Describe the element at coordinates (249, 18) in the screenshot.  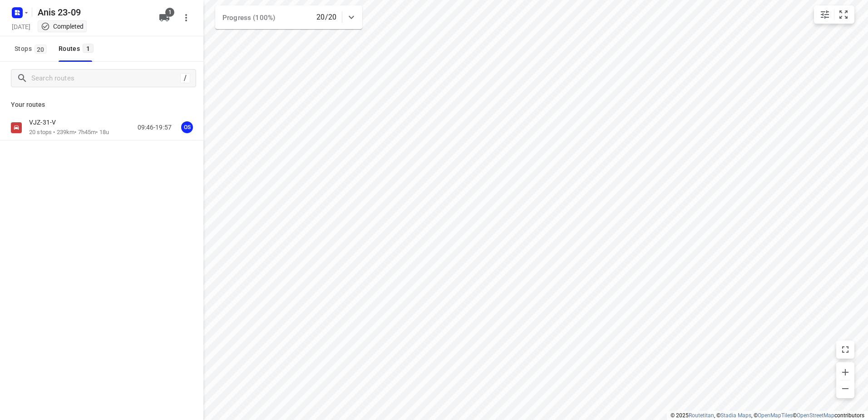
I see `span: Progress (100%)` at that location.